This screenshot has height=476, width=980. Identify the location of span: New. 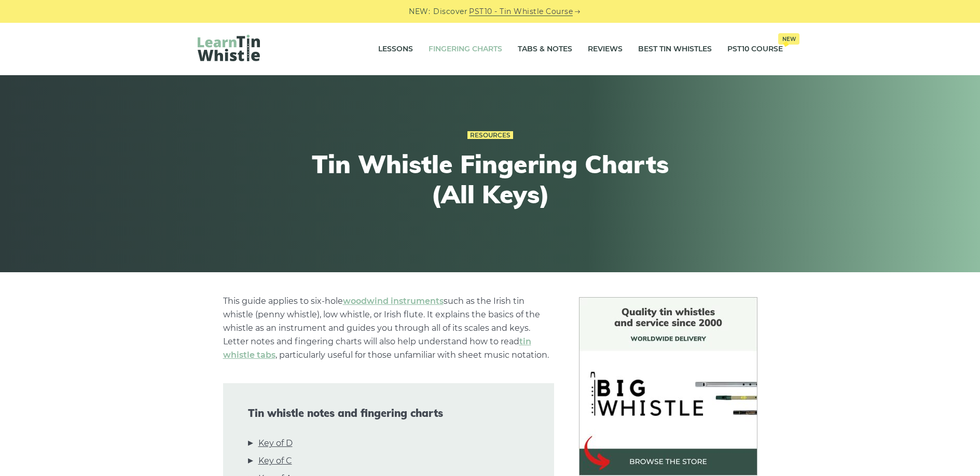
(789, 39).